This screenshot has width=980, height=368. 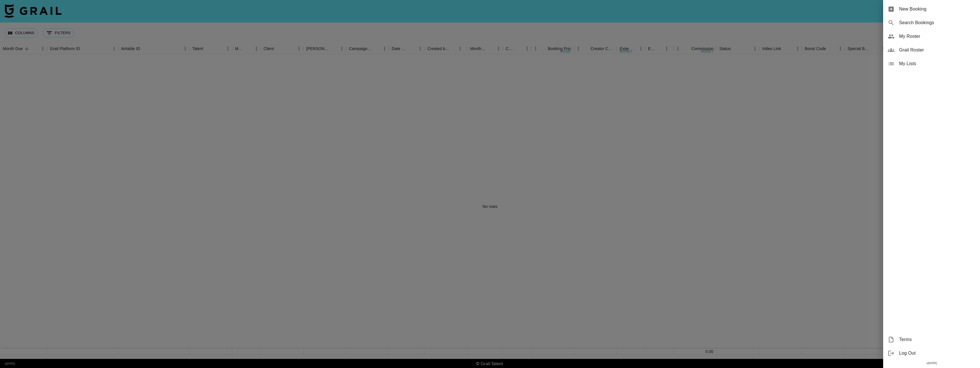 I want to click on div: Terms, so click(x=931, y=340).